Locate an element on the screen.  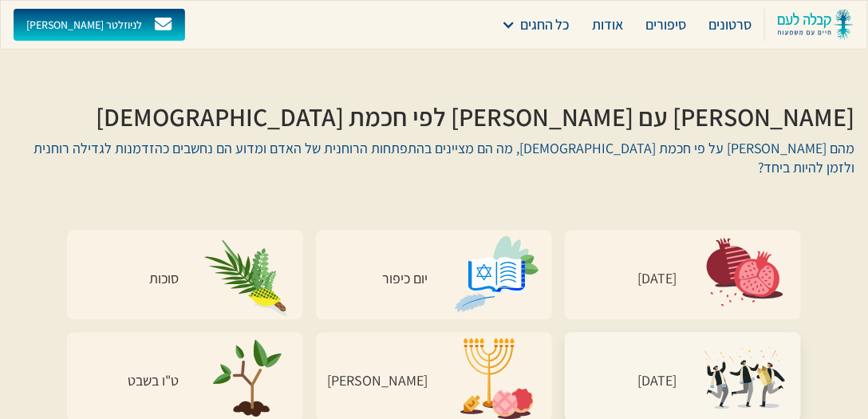
img: איור של ארבעת המינים is located at coordinates (247, 275).